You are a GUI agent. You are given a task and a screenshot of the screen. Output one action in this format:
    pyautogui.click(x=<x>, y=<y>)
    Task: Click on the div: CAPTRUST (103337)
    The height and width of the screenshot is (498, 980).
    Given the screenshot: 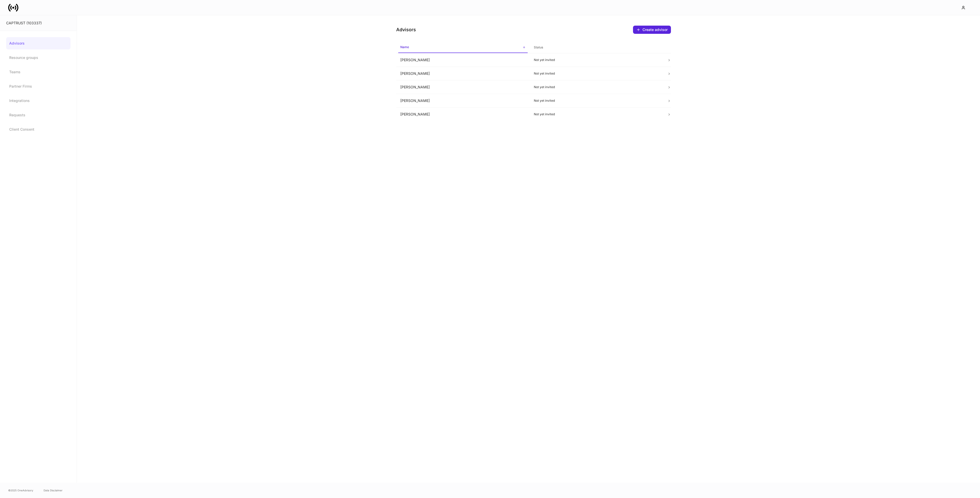 What is the action you would take?
    pyautogui.click(x=38, y=23)
    